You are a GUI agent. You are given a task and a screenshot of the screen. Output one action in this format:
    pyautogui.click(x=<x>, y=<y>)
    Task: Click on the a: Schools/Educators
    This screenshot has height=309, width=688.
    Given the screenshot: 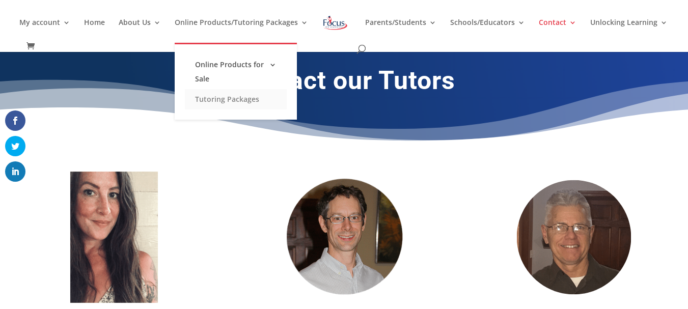 What is the action you would take?
    pyautogui.click(x=488, y=31)
    